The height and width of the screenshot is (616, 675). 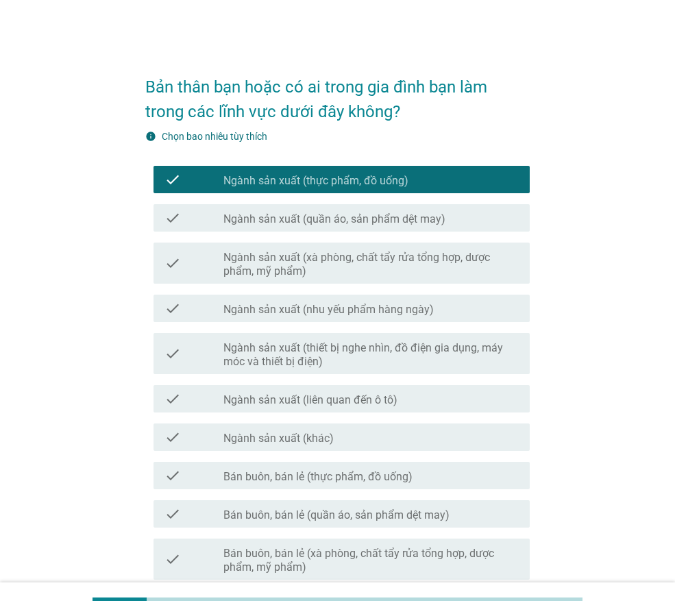 What do you see at coordinates (371, 265) in the screenshot?
I see `label: Ngành sản xuất (xà phòng, chất tẩy rửa tổng hợp, dược phẩm, mỹ phẩm)` at bounding box center [371, 265].